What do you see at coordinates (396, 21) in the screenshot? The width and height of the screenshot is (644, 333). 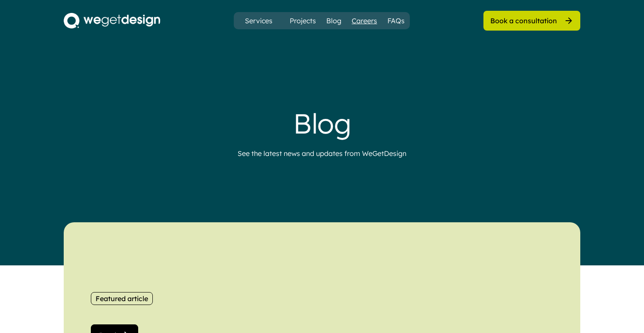 I see `div: FAQs` at bounding box center [396, 21].